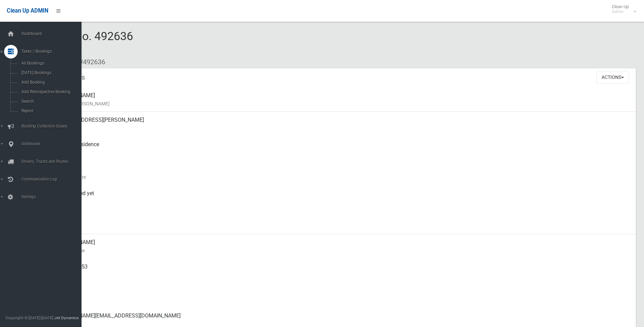  What do you see at coordinates (342, 225) in the screenshot?
I see `small: Zone` at bounding box center [342, 225].